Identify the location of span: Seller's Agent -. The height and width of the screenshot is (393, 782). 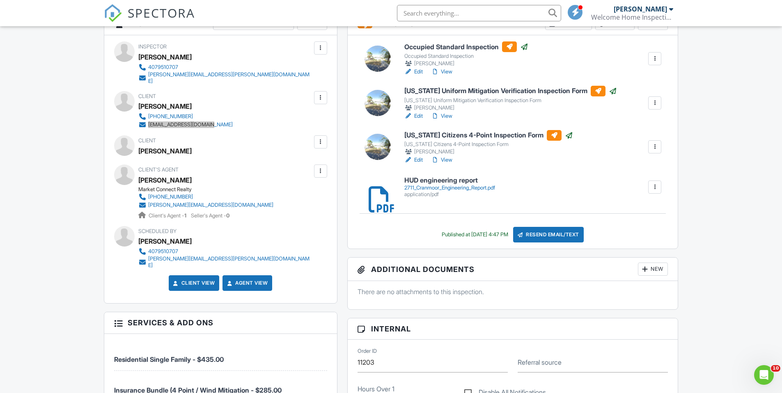
(210, 215).